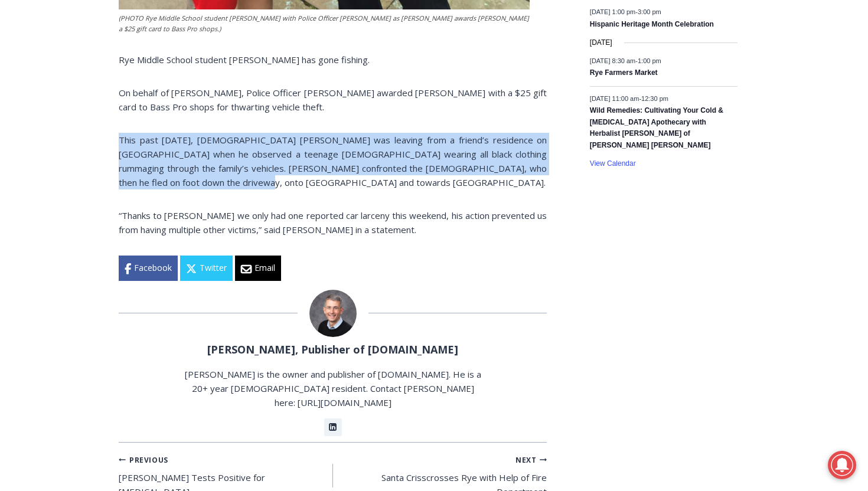 The height and width of the screenshot is (491, 868). I want to click on a: Facebook, so click(148, 268).